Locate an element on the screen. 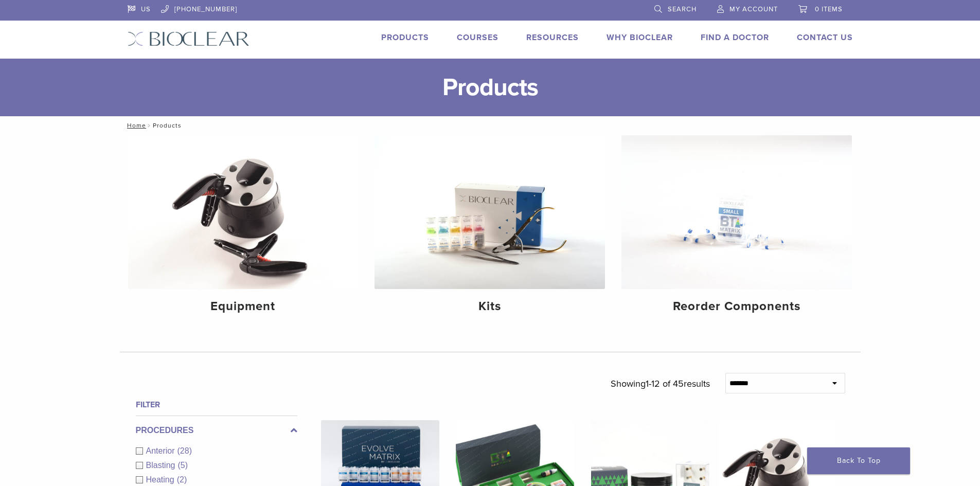 The image size is (980, 486). nav: Products is located at coordinates (490, 126).